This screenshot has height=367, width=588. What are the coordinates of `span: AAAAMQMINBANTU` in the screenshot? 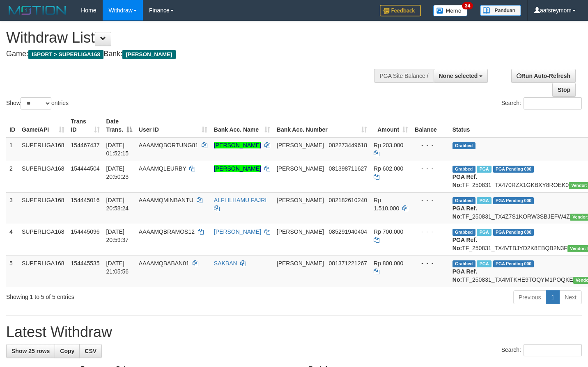 It's located at (166, 200).